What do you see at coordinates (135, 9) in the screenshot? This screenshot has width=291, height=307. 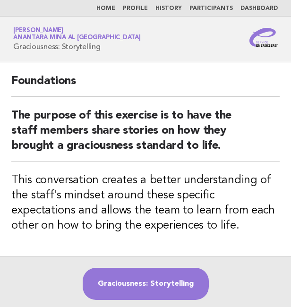 I see `a: Profile` at bounding box center [135, 9].